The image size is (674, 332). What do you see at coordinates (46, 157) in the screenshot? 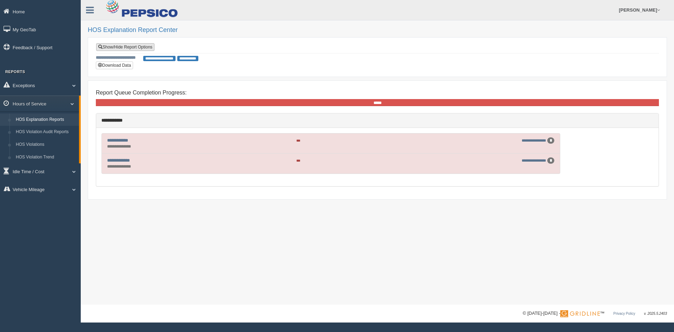
I see `a: HOS Violation Trend` at bounding box center [46, 157].